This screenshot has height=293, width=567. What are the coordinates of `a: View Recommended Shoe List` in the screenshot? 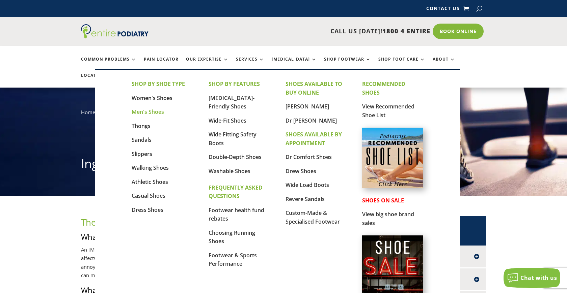 It's located at (388, 111).